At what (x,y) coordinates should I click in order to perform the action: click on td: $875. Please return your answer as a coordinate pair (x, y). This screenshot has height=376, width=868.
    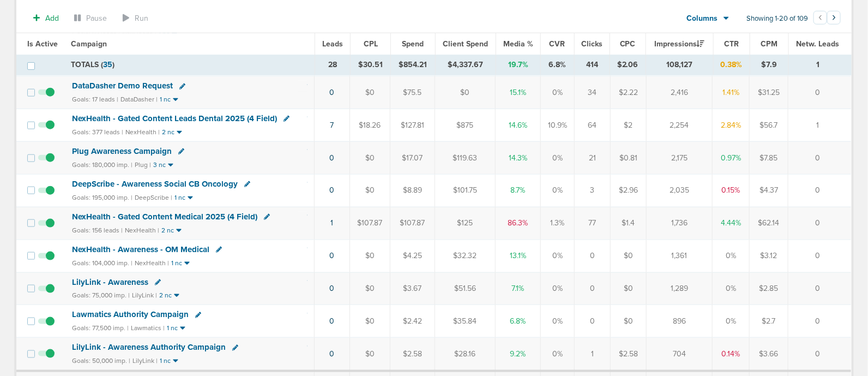
    Looking at the image, I should click on (465, 125).